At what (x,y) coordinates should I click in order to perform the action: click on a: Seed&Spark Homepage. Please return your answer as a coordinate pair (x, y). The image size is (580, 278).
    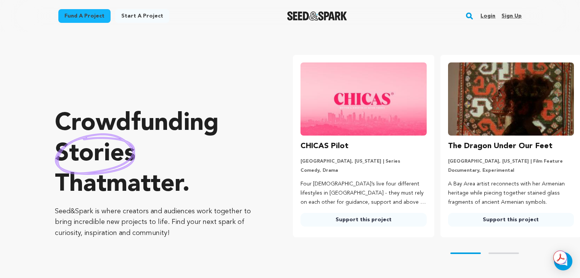
    Looking at the image, I should click on (317, 16).